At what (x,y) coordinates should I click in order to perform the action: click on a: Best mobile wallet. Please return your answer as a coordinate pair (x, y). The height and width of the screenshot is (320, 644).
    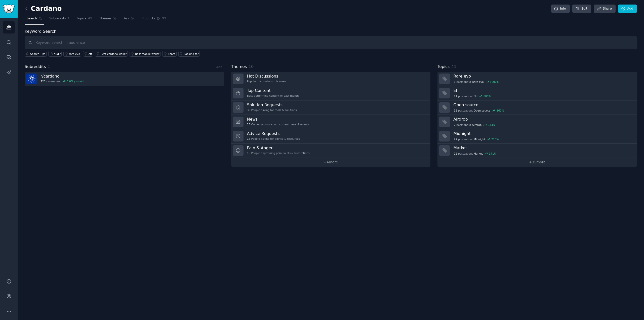
    Looking at the image, I should click on (145, 54).